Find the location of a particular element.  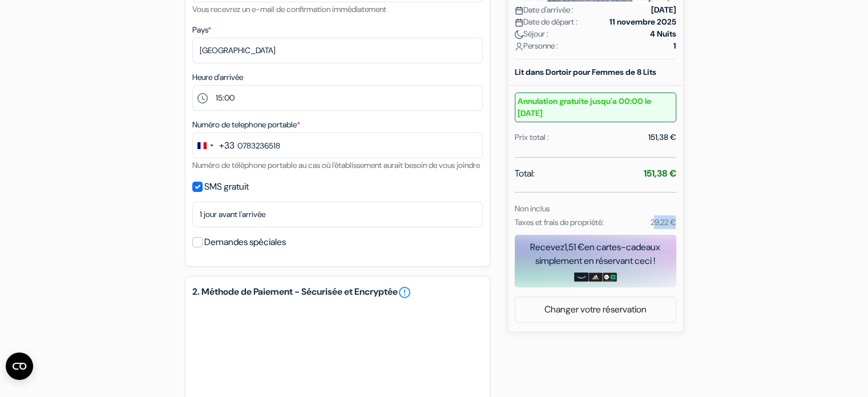

span: Personne : is located at coordinates (537, 46).